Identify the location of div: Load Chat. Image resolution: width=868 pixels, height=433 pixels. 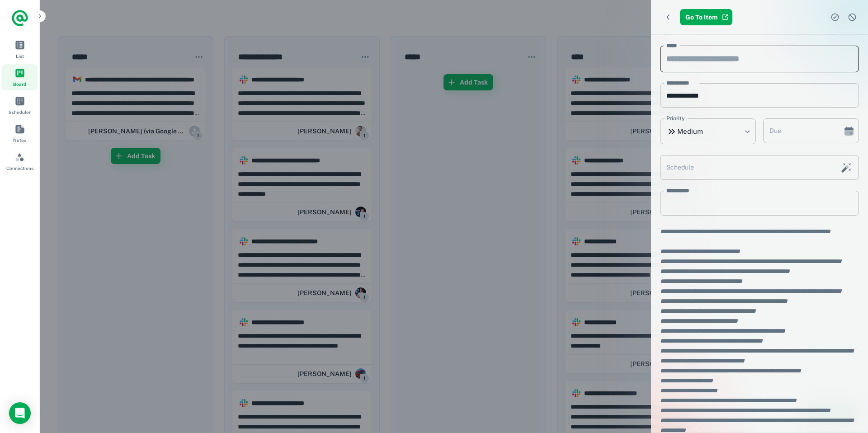
(20, 413).